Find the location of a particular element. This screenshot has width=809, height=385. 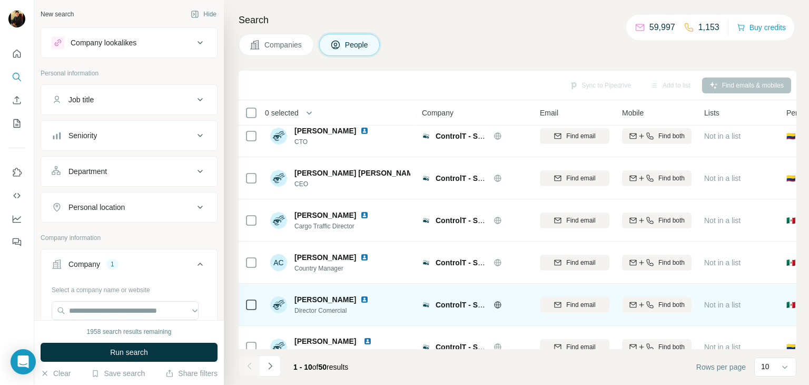

p: 1,153 is located at coordinates (709, 27).